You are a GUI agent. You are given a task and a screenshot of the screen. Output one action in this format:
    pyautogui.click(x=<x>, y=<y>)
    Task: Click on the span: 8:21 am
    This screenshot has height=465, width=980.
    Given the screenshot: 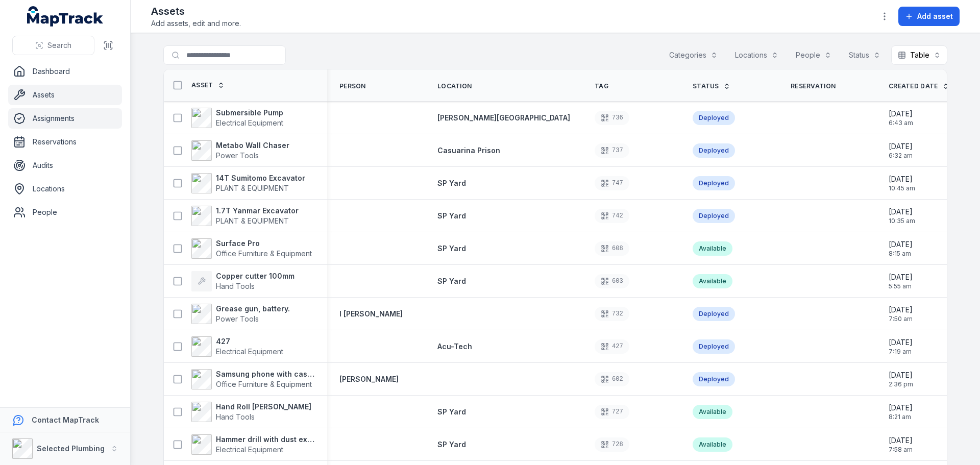 What is the action you would take?
    pyautogui.click(x=900, y=417)
    